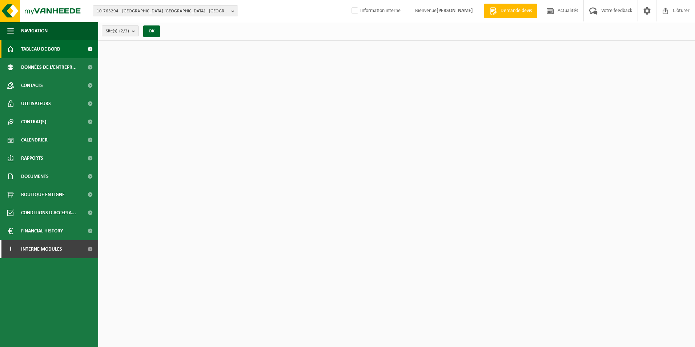  I want to click on a: Demande devis, so click(510, 11).